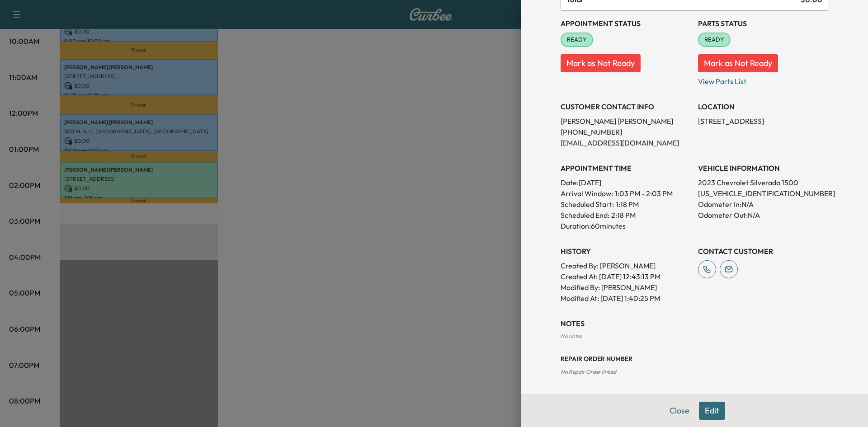 Image resolution: width=868 pixels, height=427 pixels. What do you see at coordinates (626, 168) in the screenshot?
I see `h3: APPOINTMENT TIME` at bounding box center [626, 168].